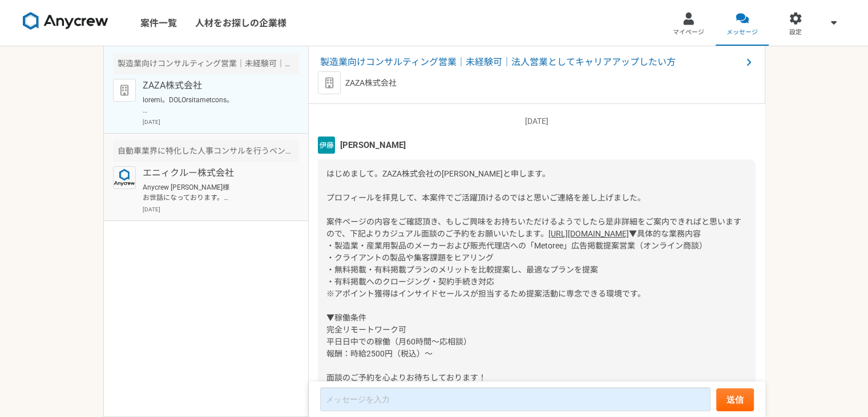 This screenshot has width=868, height=417. I want to click on p: loremi。DOLOrsitametcons。 adipiscinge、seddoeiusmodtemporincididun。 utlaboreetdolo、magnaaliquaenima..., so click(213, 105).